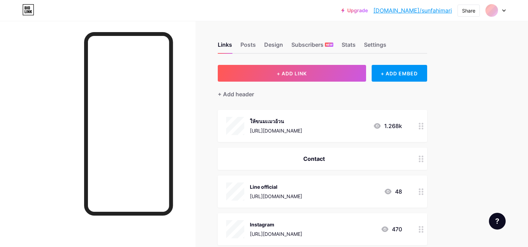 The height and width of the screenshot is (247, 528). Describe the element at coordinates (393, 191) in the screenshot. I see `div: 48` at that location.